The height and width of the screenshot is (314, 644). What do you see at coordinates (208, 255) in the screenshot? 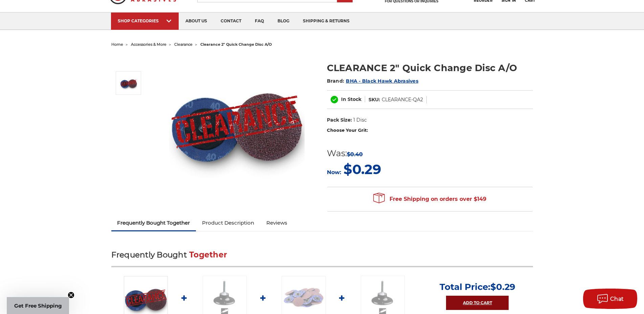
I see `span: Together` at bounding box center [208, 255].